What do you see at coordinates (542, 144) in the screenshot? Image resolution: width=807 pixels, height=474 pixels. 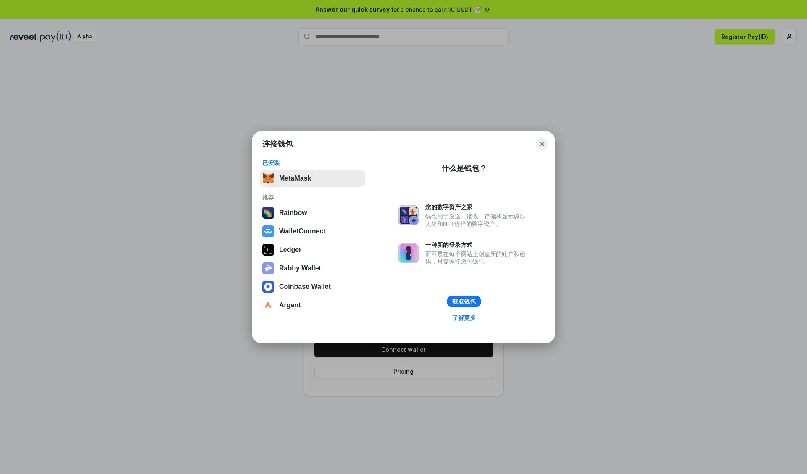 I see `button: Close` at bounding box center [542, 144].